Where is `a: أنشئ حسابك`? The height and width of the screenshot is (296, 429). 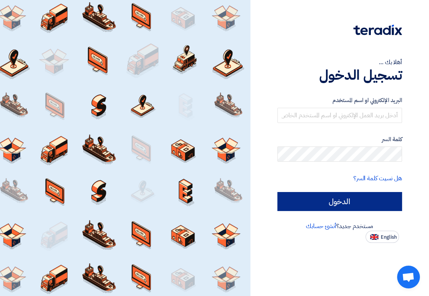 a: أنشئ حسابك is located at coordinates (321, 226).